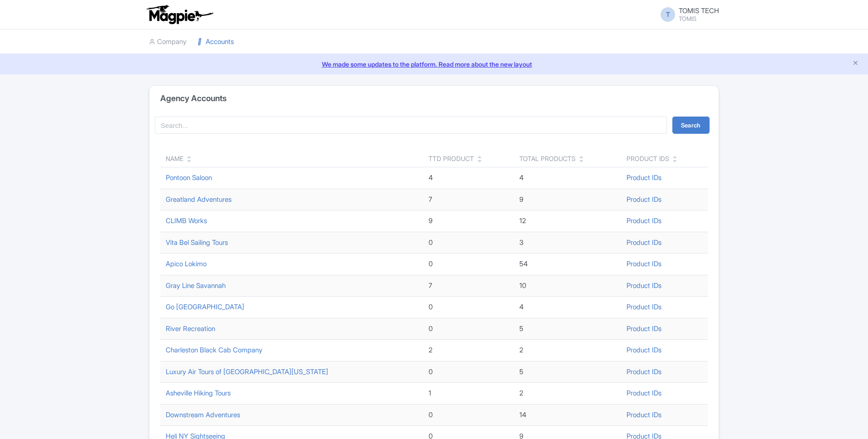  I want to click on td: 54, so click(568, 265).